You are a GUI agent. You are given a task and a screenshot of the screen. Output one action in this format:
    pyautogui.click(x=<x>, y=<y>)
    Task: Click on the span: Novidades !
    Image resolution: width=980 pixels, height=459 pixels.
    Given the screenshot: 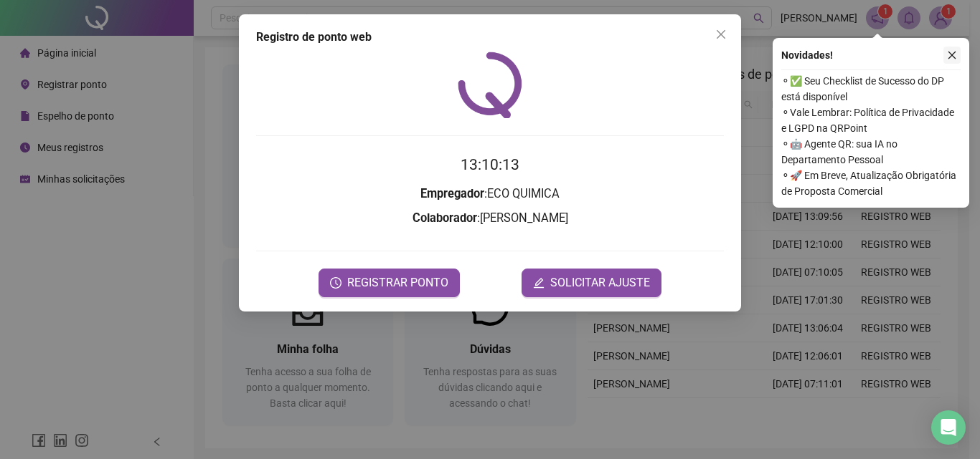 What is the action you would take?
    pyautogui.click(x=807, y=55)
    